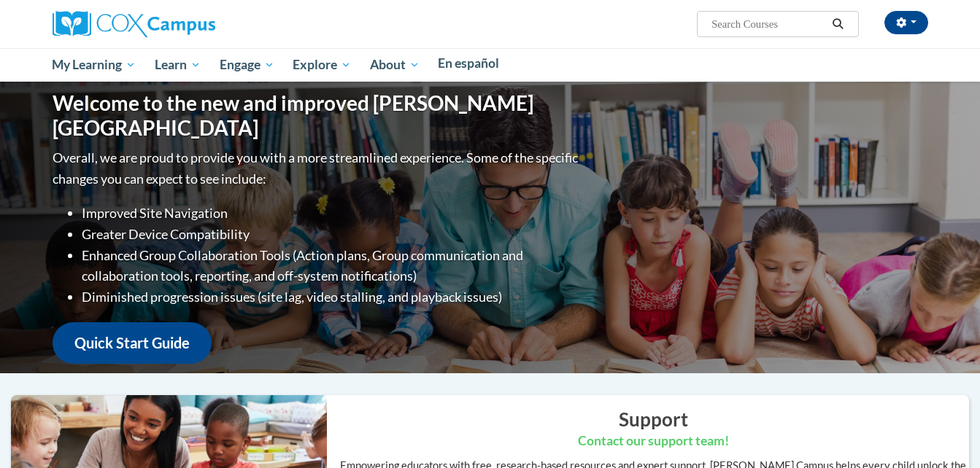 Image resolution: width=980 pixels, height=468 pixels. What do you see at coordinates (93, 65) in the screenshot?
I see `span: My Learning` at bounding box center [93, 65].